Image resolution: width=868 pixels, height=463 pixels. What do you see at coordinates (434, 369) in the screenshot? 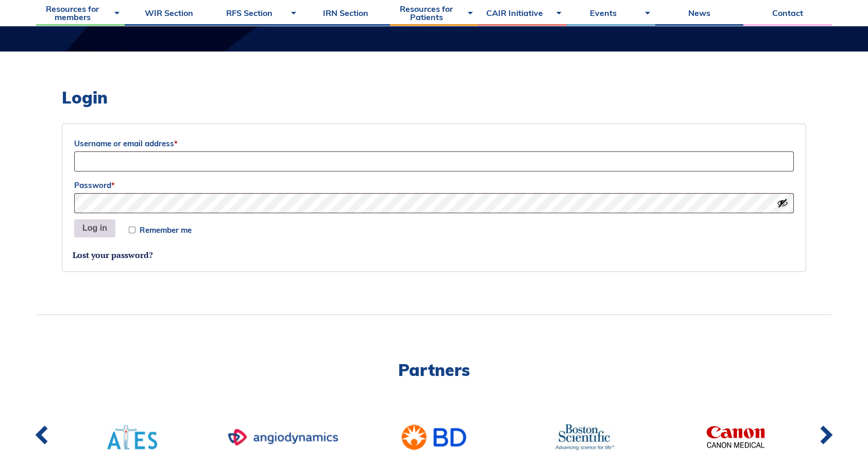
I see `h2: Partners` at bounding box center [434, 369].